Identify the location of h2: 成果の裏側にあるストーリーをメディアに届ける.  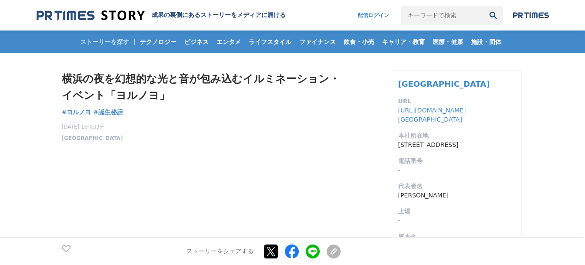
(219, 15).